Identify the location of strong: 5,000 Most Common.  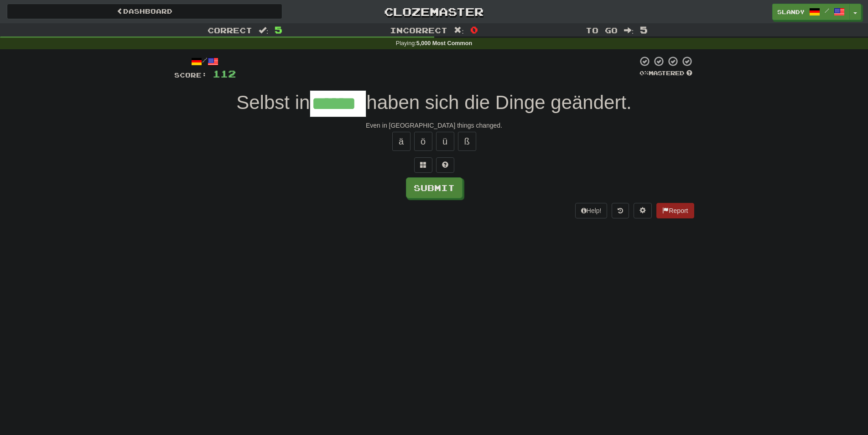
(444, 44).